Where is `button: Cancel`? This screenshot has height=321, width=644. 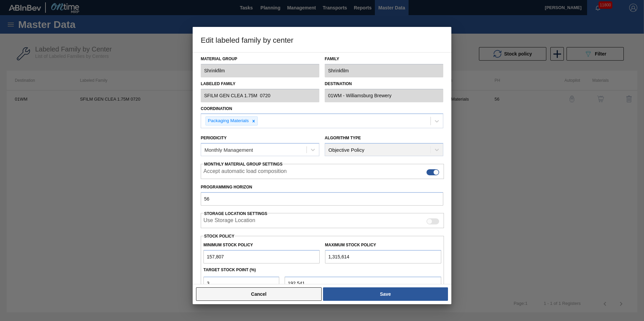 button: Cancel is located at coordinates (259, 294).